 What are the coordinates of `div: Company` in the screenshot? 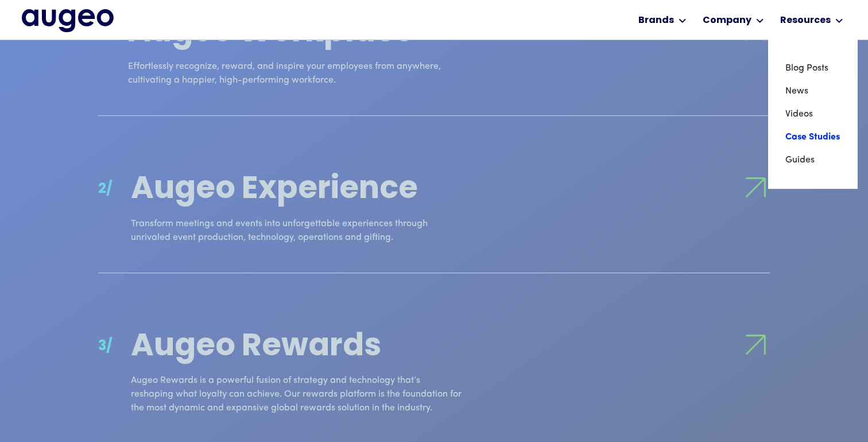 It's located at (727, 21).